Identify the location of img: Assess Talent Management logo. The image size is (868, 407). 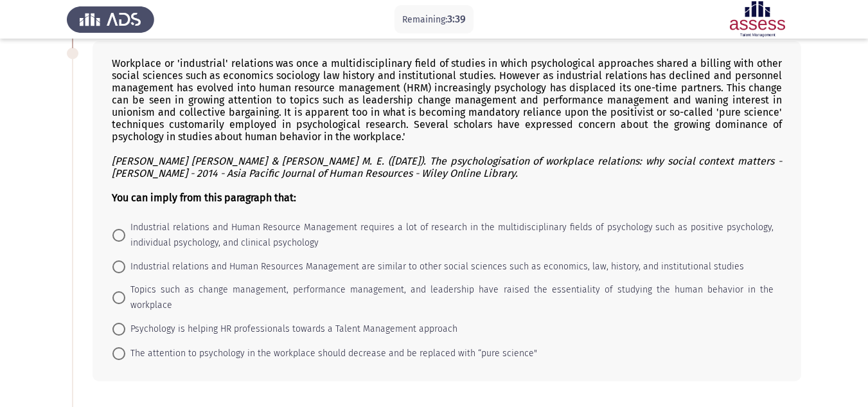
(110, 20).